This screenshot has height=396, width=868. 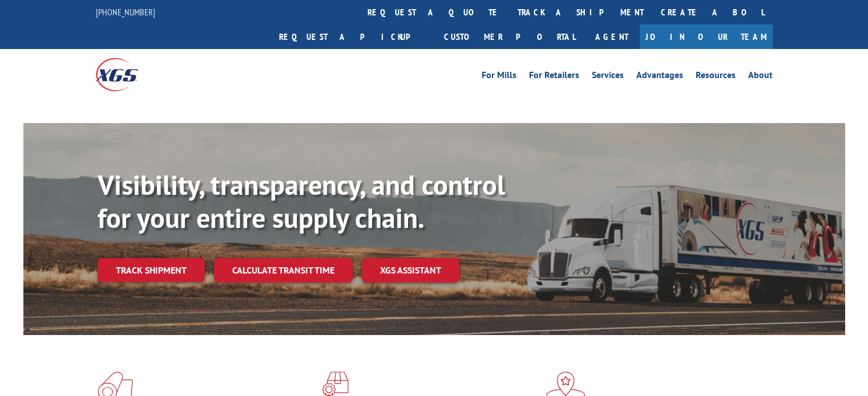 What do you see at coordinates (706, 36) in the screenshot?
I see `a: Join Our Team` at bounding box center [706, 36].